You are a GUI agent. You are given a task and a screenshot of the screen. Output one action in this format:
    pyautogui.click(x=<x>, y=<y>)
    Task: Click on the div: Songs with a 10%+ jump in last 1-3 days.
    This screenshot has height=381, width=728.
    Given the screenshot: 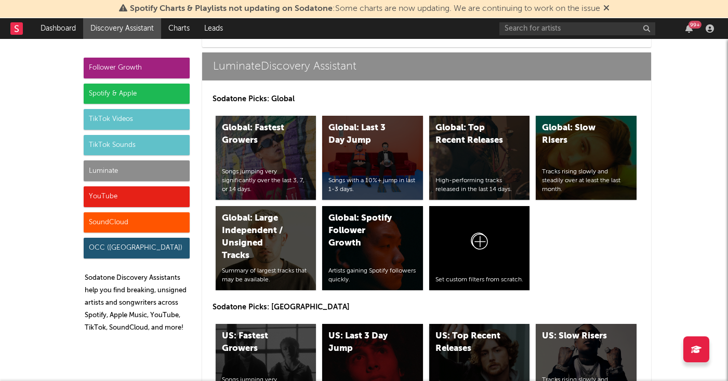 What is the action you would take?
    pyautogui.click(x=373, y=185)
    